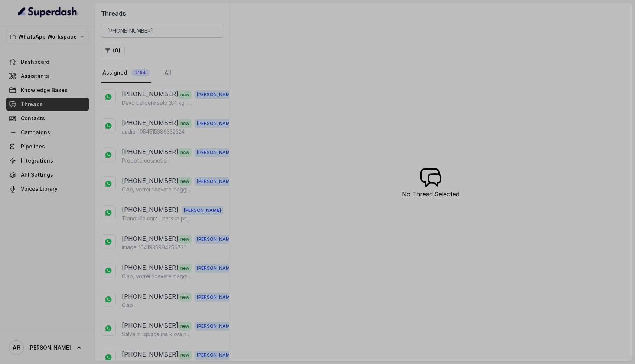 The height and width of the screenshot is (364, 635). Describe the element at coordinates (113, 51) in the screenshot. I see `button: (0)` at that location.